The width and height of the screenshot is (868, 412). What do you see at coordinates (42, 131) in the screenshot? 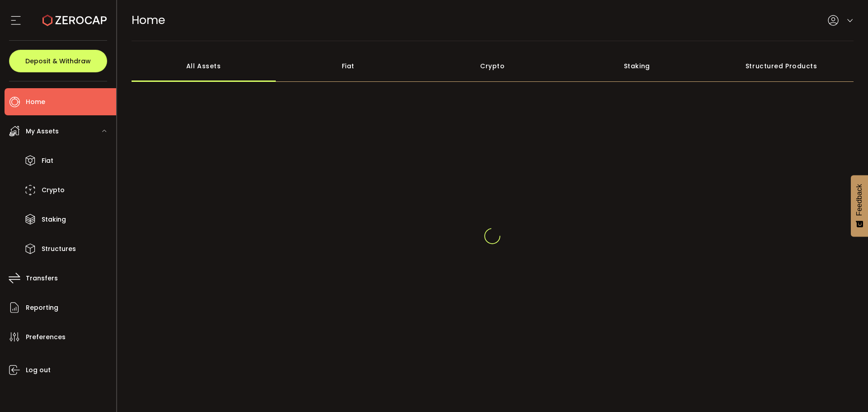
I see `span: My Assets` at bounding box center [42, 131].